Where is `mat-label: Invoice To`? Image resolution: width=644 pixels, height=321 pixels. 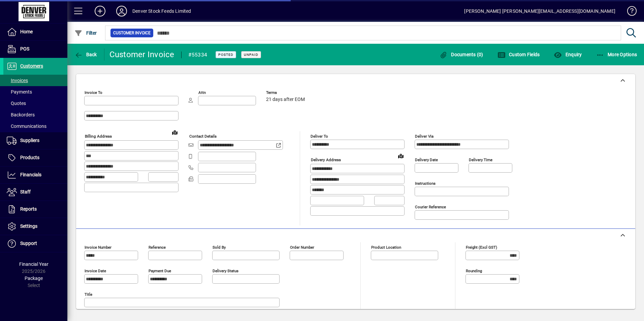
mat-label: Invoice To is located at coordinates (93, 92).